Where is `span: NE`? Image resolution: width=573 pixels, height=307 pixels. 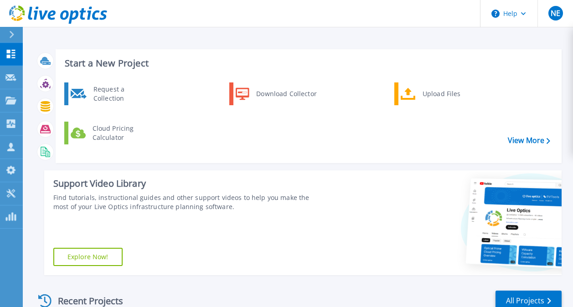 span: NE is located at coordinates (555, 13).